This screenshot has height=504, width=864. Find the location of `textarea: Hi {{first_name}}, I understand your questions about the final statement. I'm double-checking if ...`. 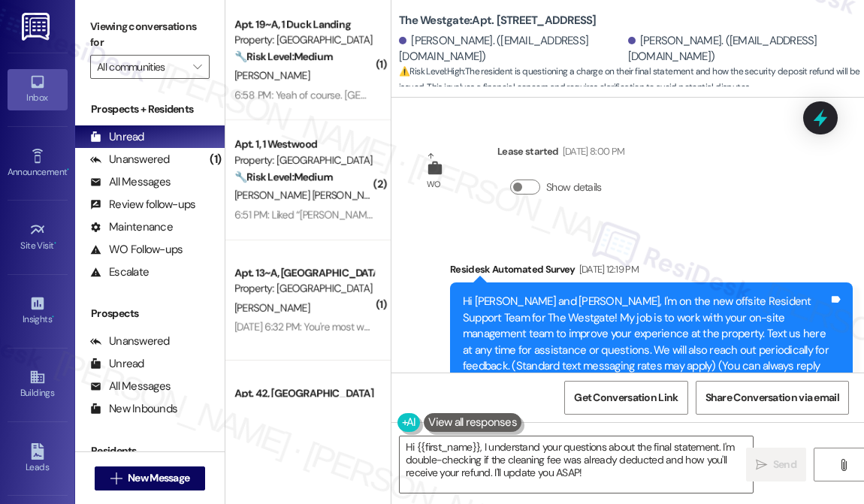

textarea: Hi {{first_name}}, I understand your questions about the final statement. I'm double-checking if ... is located at coordinates (576, 464).